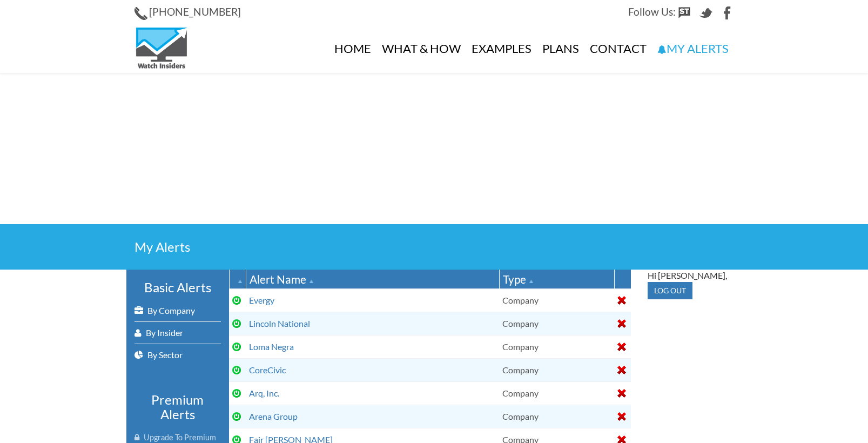 This screenshot has width=868, height=443. Describe the element at coordinates (501, 48) in the screenshot. I see `a: Examples` at that location.